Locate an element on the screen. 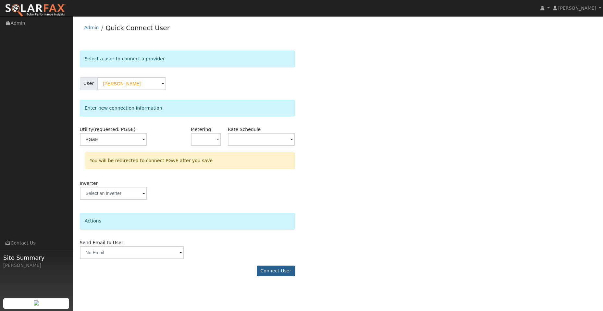  span: User is located at coordinates (89, 84).